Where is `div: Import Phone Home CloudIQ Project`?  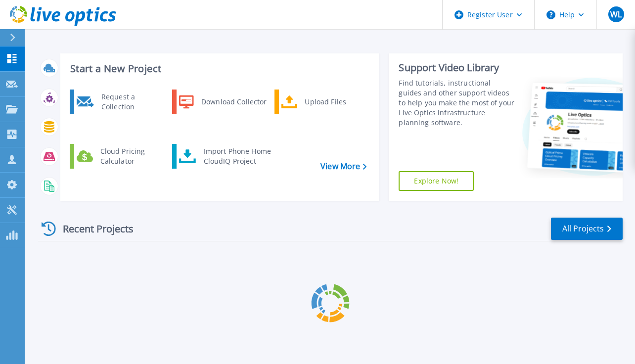
div: Import Phone Home CloudIQ Project is located at coordinates (237, 156).